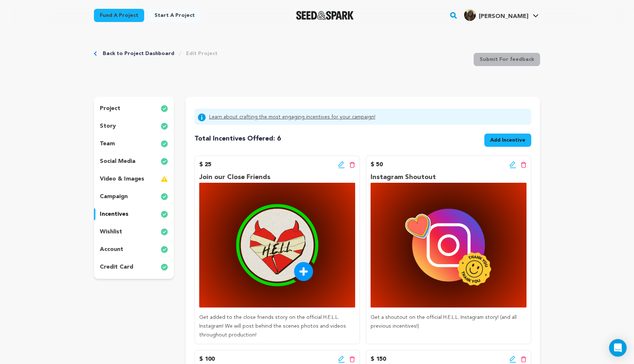  I want to click on p: $ 25, so click(205, 165).